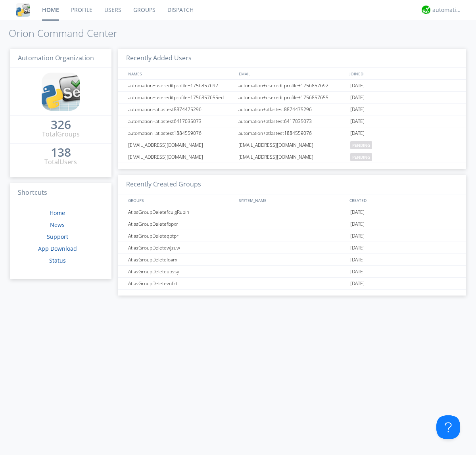  I want to click on div: JOINED, so click(404, 73).